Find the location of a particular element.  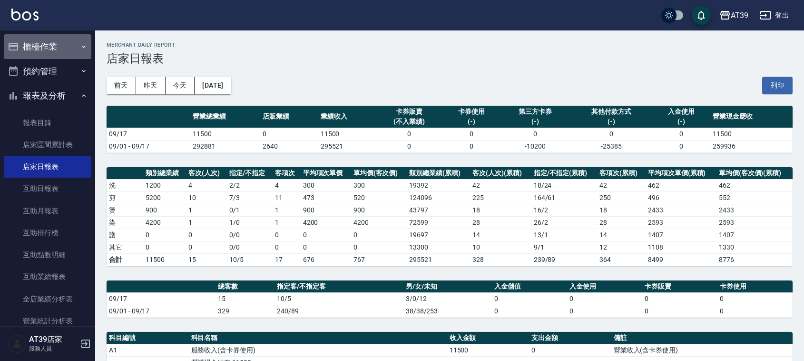

td: 1108 is located at coordinates (681, 247).